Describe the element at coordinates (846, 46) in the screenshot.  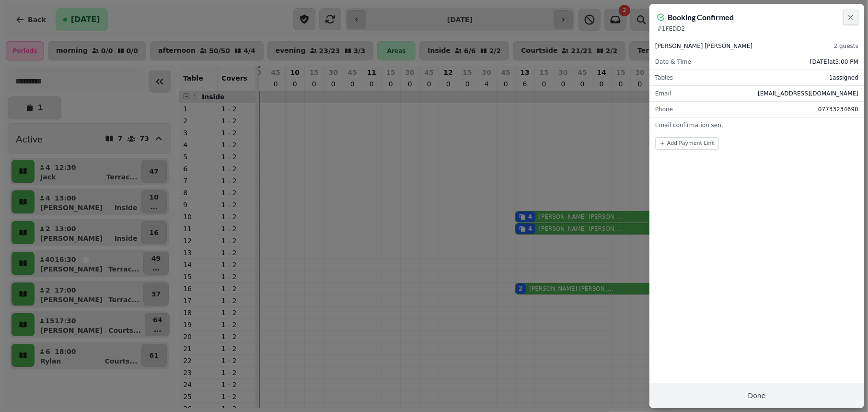
I see `span: 2 guests` at that location.